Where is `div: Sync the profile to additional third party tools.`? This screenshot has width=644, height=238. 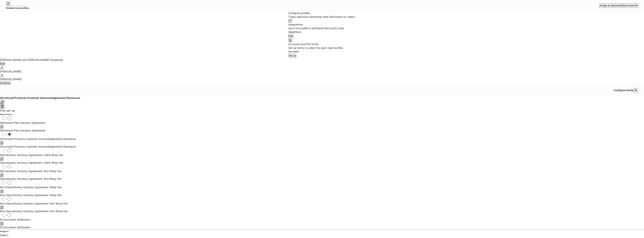
div: Sync the profile to additional third party tools. is located at coordinates (322, 28).